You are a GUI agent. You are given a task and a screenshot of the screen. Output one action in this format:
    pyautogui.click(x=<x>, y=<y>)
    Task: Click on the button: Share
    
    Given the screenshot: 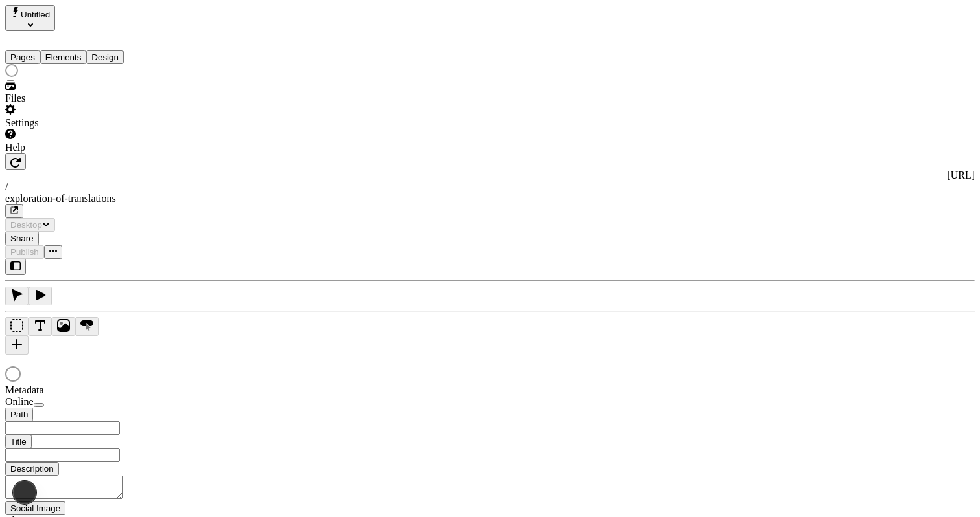 What is the action you would take?
    pyautogui.click(x=22, y=238)
    